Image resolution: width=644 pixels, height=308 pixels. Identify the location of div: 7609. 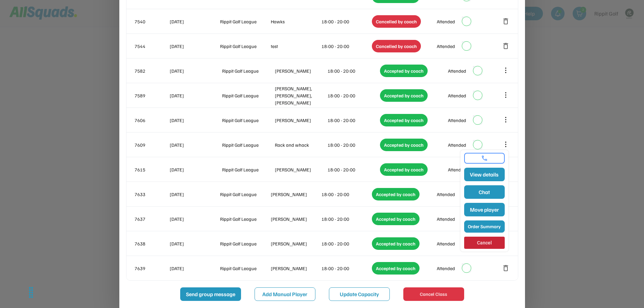
(151, 145).